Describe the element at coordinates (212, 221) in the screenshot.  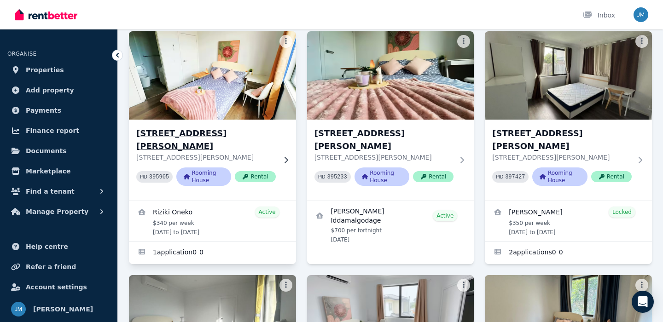
I see `a: View details for Riziki Oneko` at that location.